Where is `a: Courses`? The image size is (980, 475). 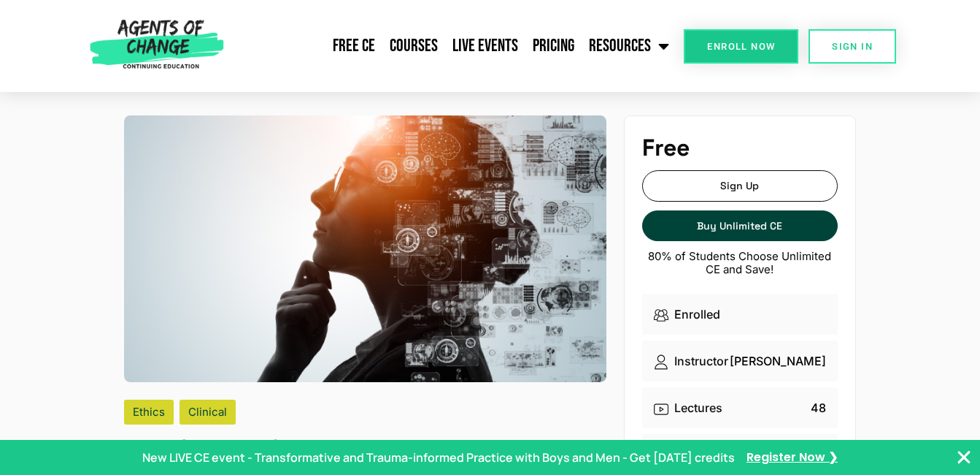
a: Courses is located at coordinates (414, 46).